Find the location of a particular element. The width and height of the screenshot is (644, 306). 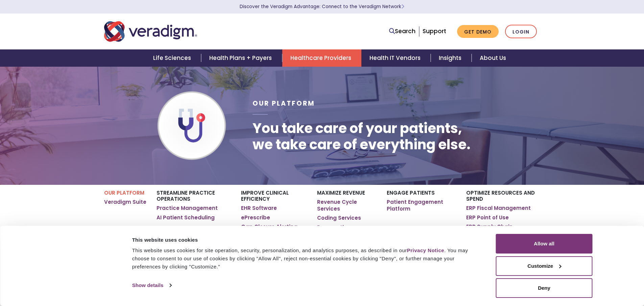

button: Allow all is located at coordinates (545, 243).